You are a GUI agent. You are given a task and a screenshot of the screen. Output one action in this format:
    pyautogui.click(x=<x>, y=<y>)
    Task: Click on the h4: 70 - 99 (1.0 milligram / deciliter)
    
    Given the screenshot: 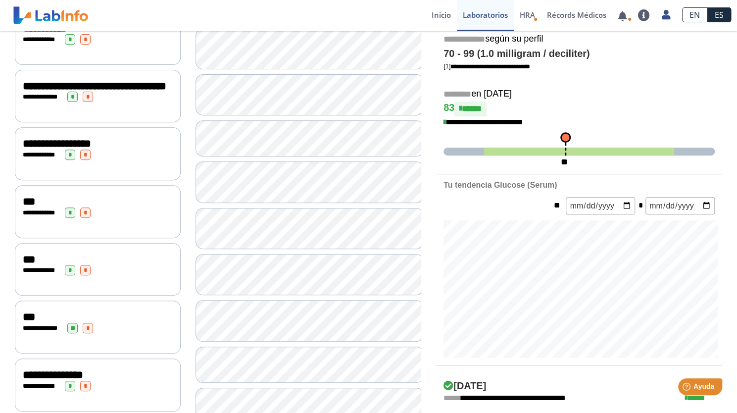 What is the action you would take?
    pyautogui.click(x=579, y=54)
    